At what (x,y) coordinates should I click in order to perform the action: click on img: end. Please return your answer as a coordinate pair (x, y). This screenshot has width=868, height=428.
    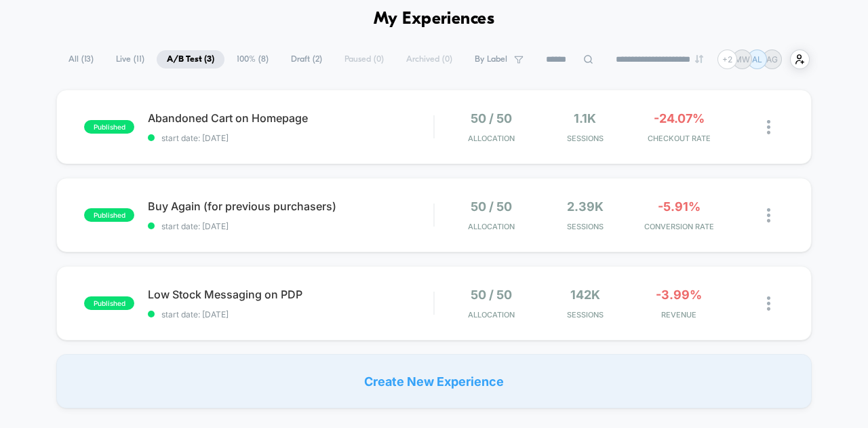
    Looking at the image, I should click on (700, 59).